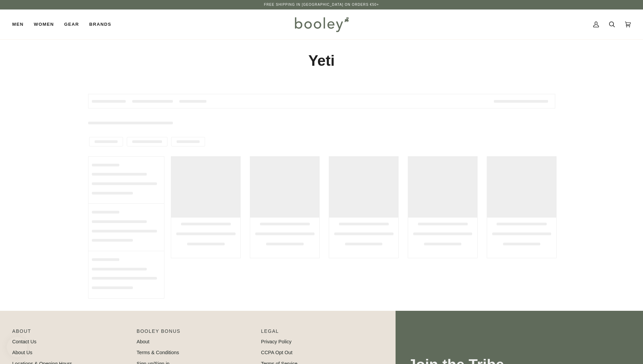  I want to click on a: Women, so click(44, 25).